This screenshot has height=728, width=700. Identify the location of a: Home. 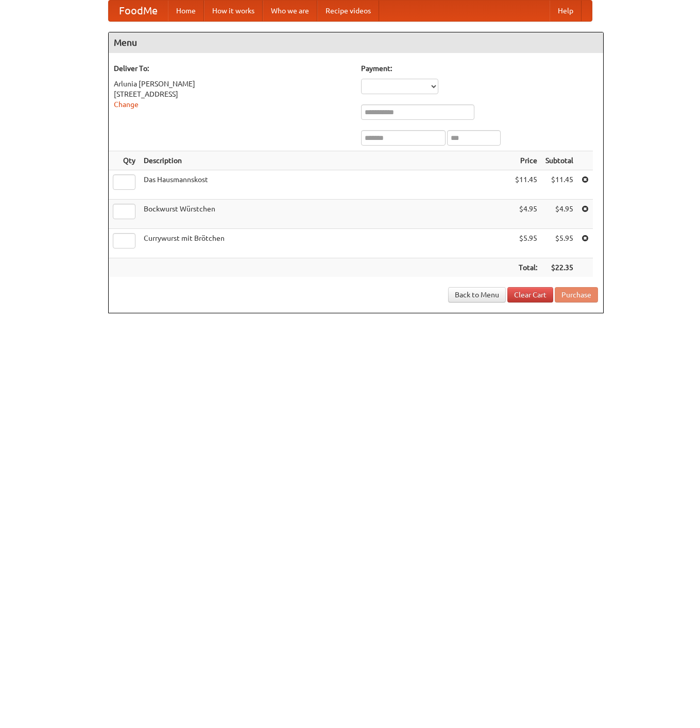
(186, 11).